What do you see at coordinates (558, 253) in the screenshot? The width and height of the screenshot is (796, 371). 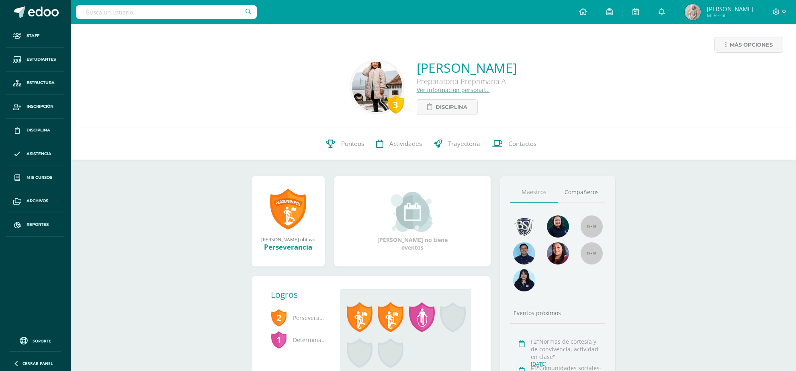 I see `img: 793c0cca7fcd018feab202218d1df9f6.png` at bounding box center [558, 253].